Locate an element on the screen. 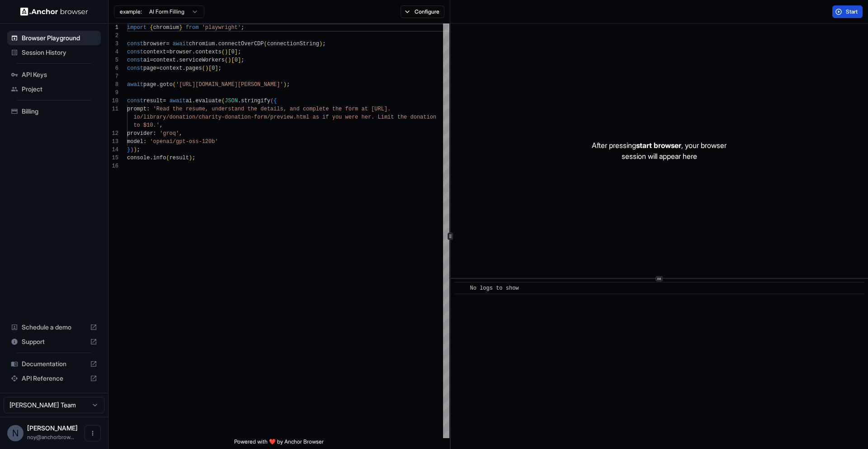 The width and height of the screenshot is (868, 449). div: API Reference is located at coordinates (54, 378).